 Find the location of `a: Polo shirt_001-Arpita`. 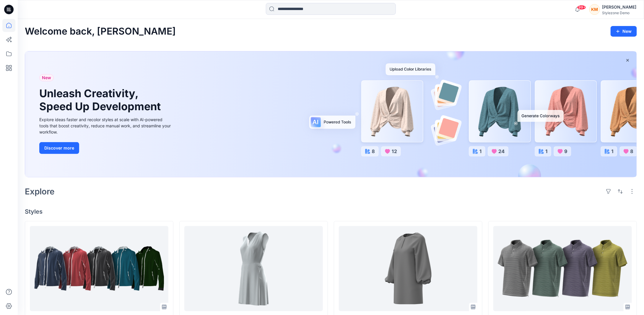

a: Polo shirt_001-Arpita is located at coordinates (562, 269).